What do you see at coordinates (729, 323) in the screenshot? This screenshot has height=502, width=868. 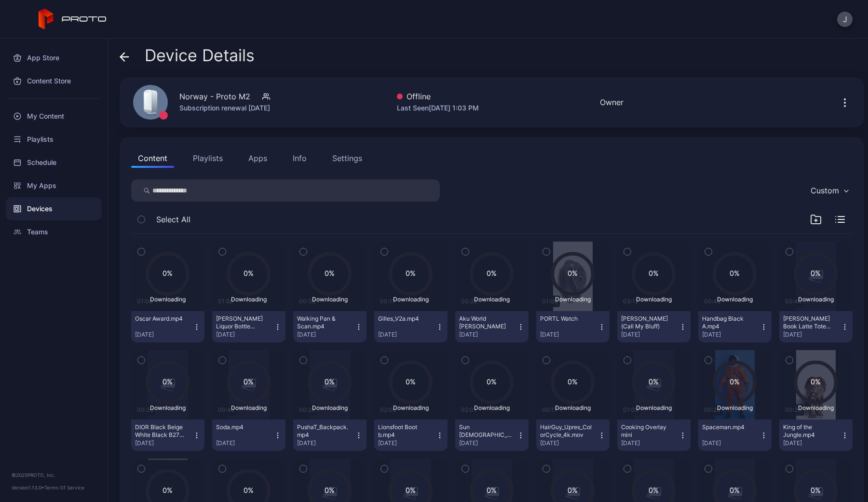 I see `div: Handbag Black A.mp4` at bounding box center [729, 323].